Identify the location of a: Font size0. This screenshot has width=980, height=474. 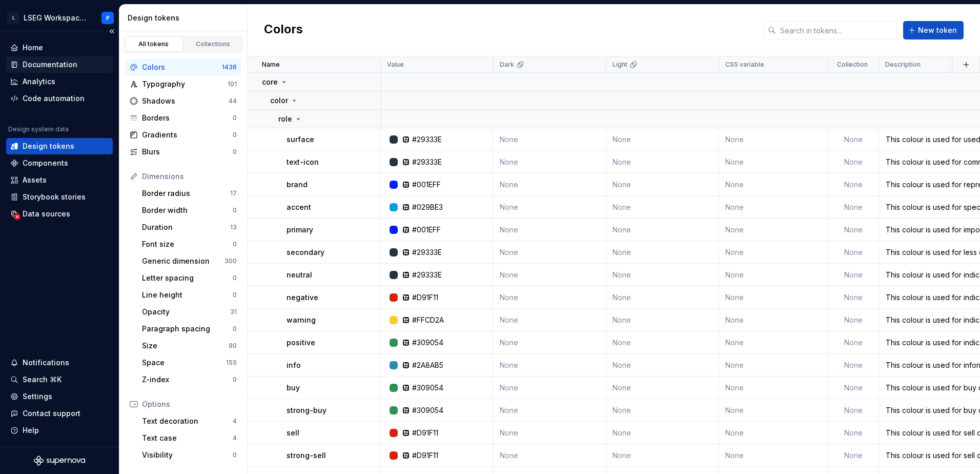
(189, 244).